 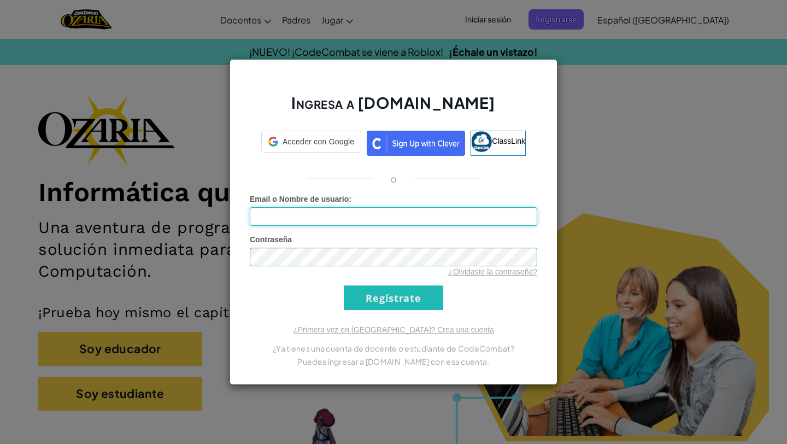 What do you see at coordinates (318, 142) in the screenshot?
I see `span: Acceder con Google` at bounding box center [318, 142].